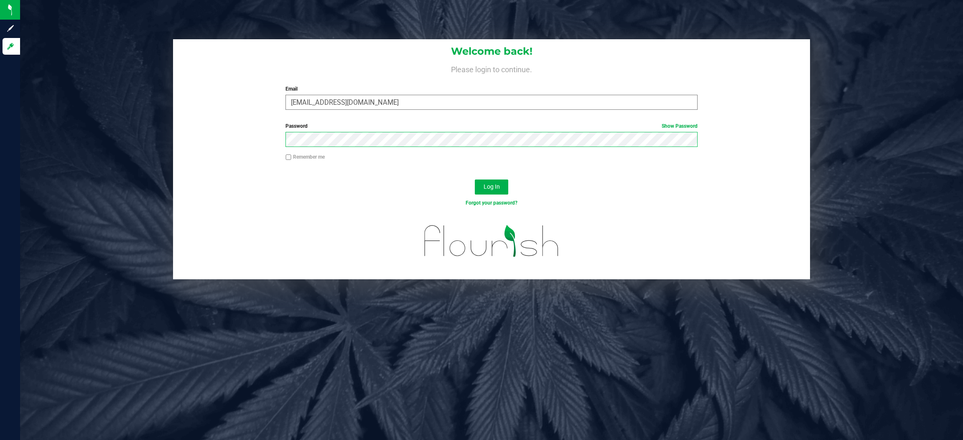 The height and width of the screenshot is (440, 963). Describe the element at coordinates (491, 69) in the screenshot. I see `h4: Please login to continue.` at that location.